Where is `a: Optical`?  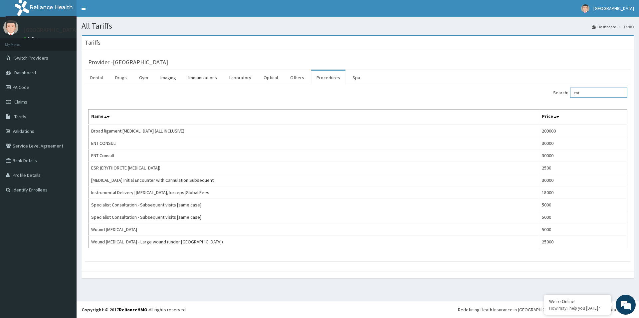
a: Optical is located at coordinates (271, 78).